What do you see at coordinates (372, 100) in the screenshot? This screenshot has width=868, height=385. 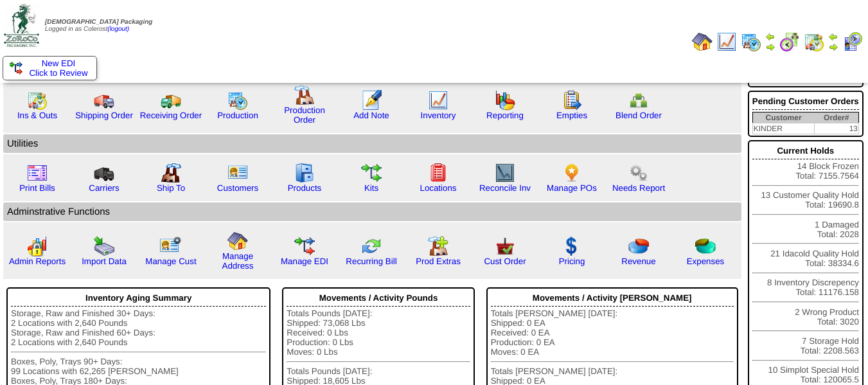 I see `img: orders.gif` at bounding box center [372, 100].